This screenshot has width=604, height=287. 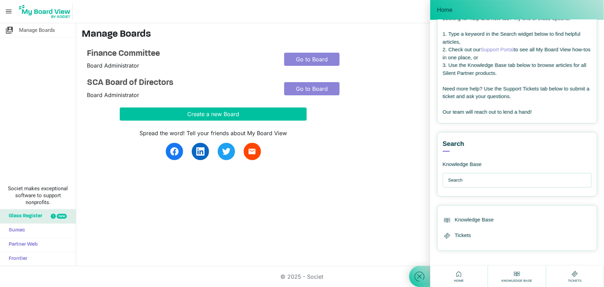 I want to click on span: Search, so click(x=454, y=144).